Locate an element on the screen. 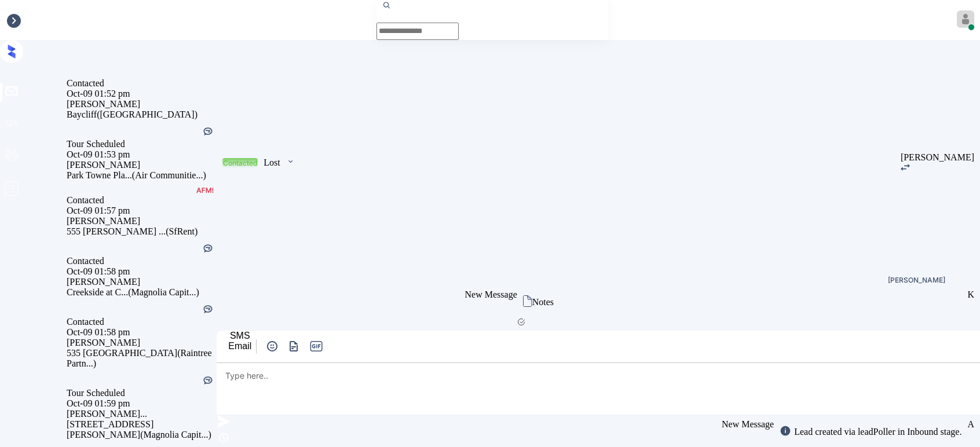 The image size is (980, 447). div: Oct-09 01:52 pm is located at coordinates (141, 94).